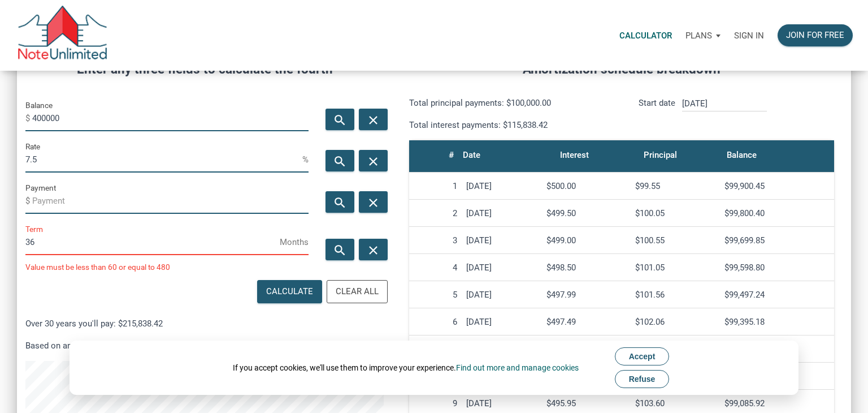 This screenshot has height=413, width=868. I want to click on div: $101.05, so click(676, 267).